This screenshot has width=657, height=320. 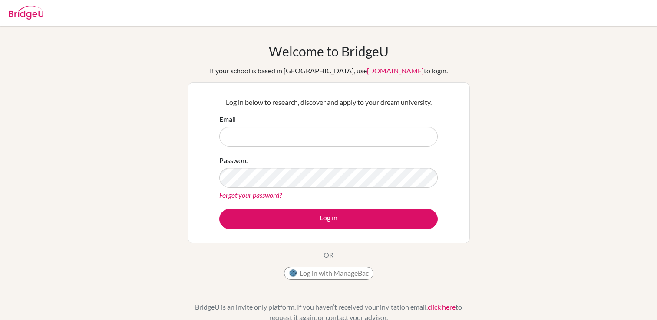 What do you see at coordinates (234, 161) in the screenshot?
I see `label: Password` at bounding box center [234, 161].